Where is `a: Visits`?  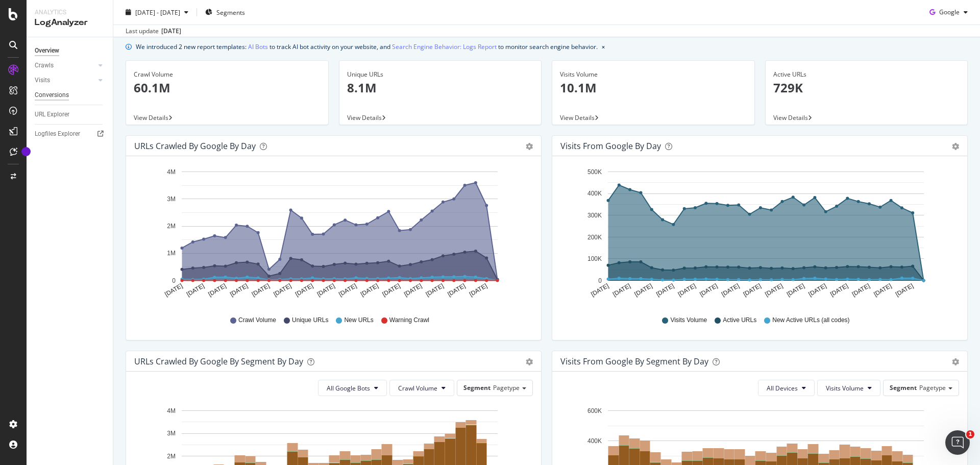 a: Visits is located at coordinates (65, 81).